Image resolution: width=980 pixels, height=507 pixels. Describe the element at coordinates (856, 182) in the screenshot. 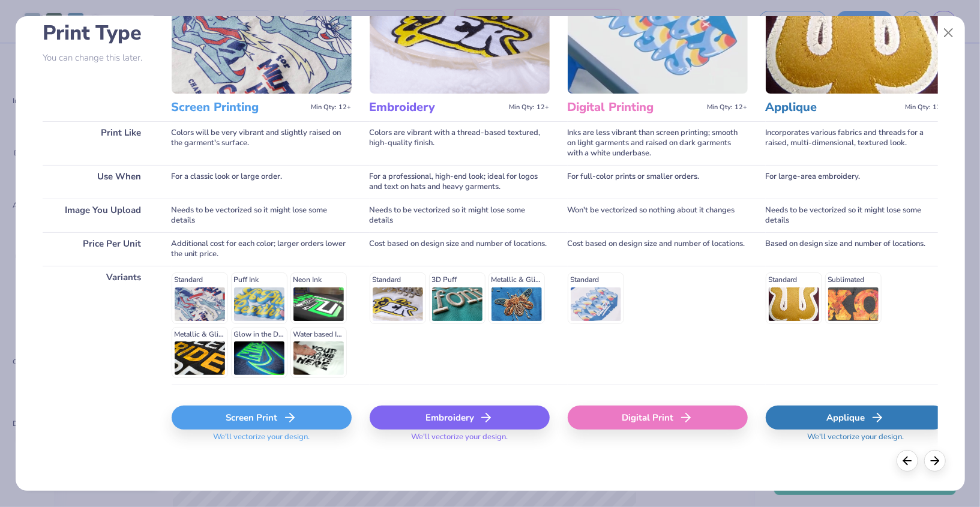

I see `div: For large-area embroidery.` at that location.